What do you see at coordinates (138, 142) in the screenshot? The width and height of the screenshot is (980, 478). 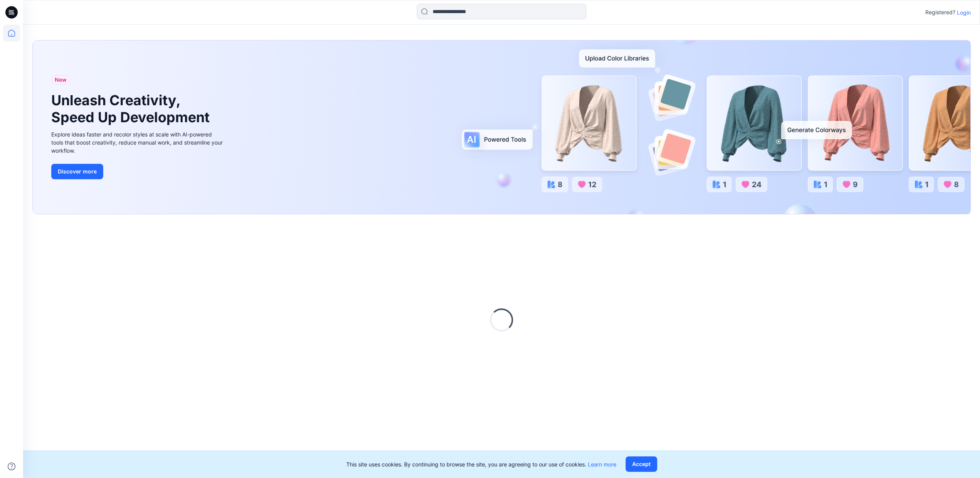 I see `div: Explore ideas faster and recolor styles at scale with AI-powered tools that boost creativity, red...` at bounding box center [138, 142].